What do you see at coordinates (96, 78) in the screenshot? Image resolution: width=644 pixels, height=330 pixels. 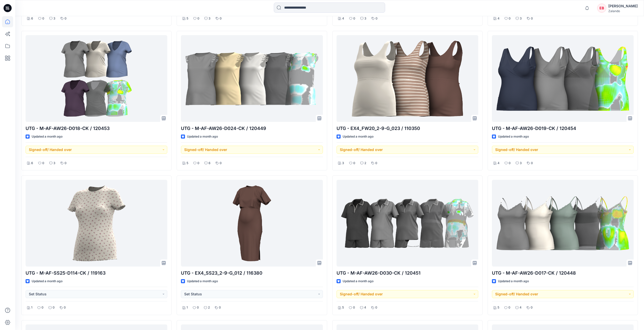 I see `a: UTG - M-AF-AW26-D018-CK / 120453` at bounding box center [96, 78].